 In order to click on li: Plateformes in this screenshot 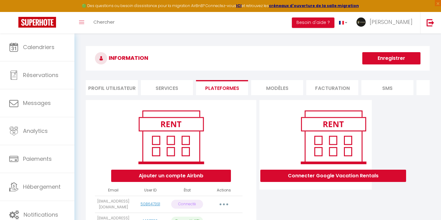, I will do `click(222, 87)`.